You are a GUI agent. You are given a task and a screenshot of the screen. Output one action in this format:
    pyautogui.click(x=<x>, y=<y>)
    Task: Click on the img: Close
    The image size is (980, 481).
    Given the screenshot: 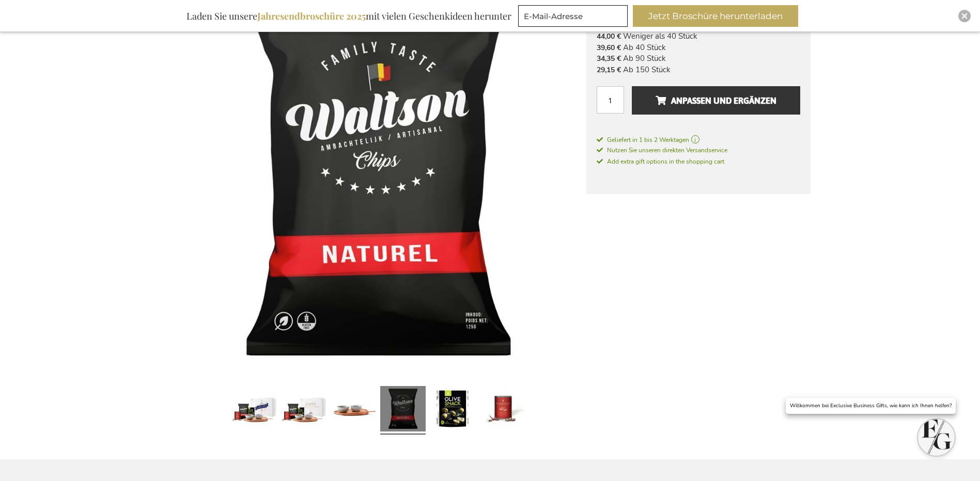 What is the action you would take?
    pyautogui.click(x=964, y=16)
    